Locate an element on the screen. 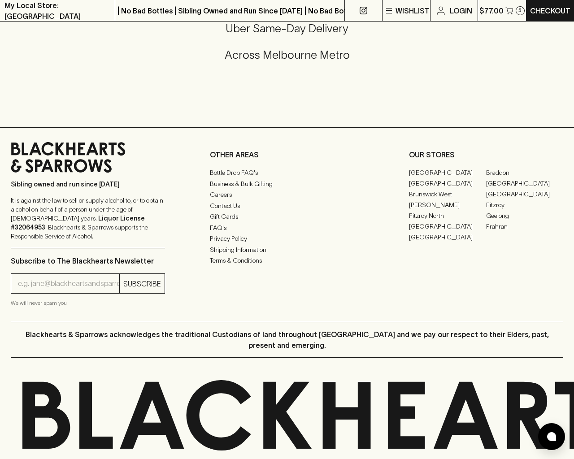 The height and width of the screenshot is (459, 574). button: SUBSCRIBE is located at coordinates (142, 283).